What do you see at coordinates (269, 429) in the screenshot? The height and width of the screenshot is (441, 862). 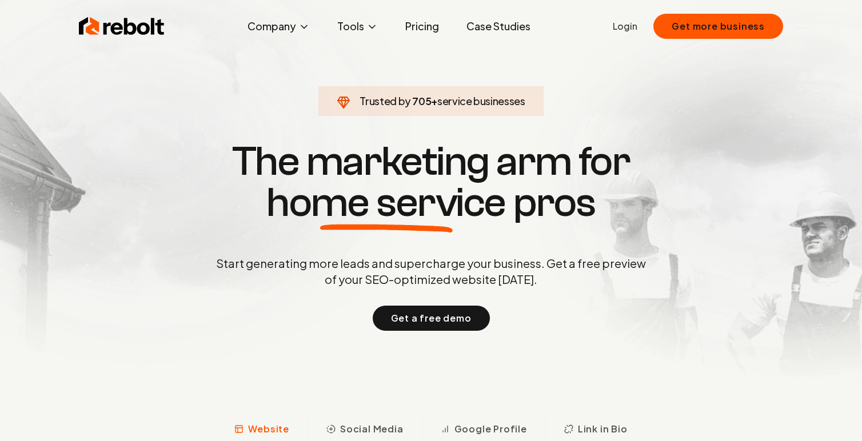 I see `span: Website` at bounding box center [269, 429].